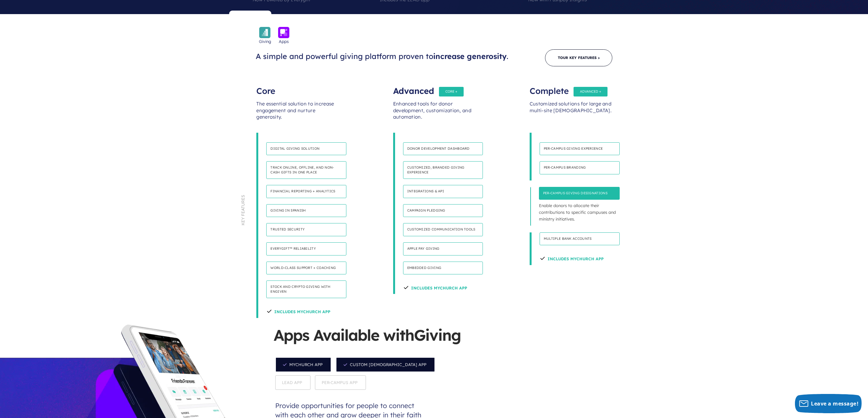 The image size is (868, 418). I want to click on h4: Per-campus branding, so click(580, 168).